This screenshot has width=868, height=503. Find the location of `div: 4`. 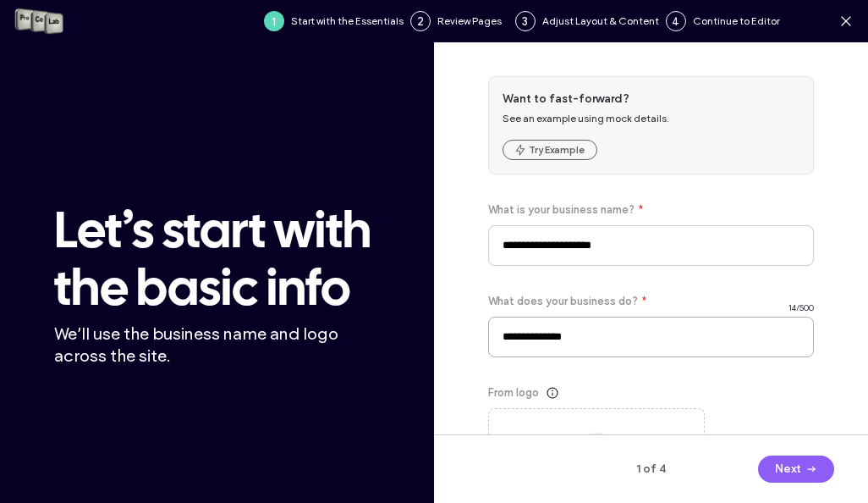

div: 4 is located at coordinates (676, 21).